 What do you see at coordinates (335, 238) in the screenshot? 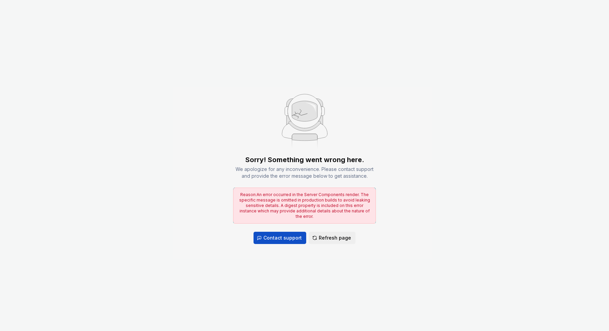
I see `span: Refresh page` at bounding box center [335, 238].